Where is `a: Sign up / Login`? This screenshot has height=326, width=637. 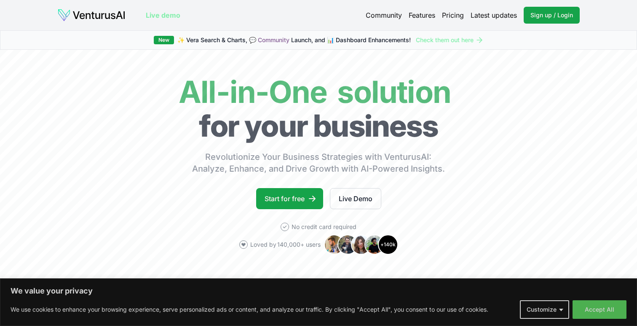 a: Sign up / Login is located at coordinates (552, 15).